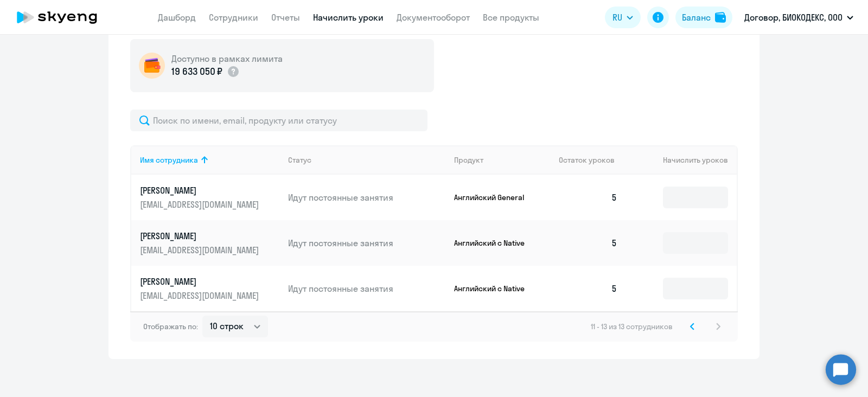 Image resolution: width=868 pixels, height=397 pixels. Describe the element at coordinates (586, 160) in the screenshot. I see `span: Остаток уроков` at that location.